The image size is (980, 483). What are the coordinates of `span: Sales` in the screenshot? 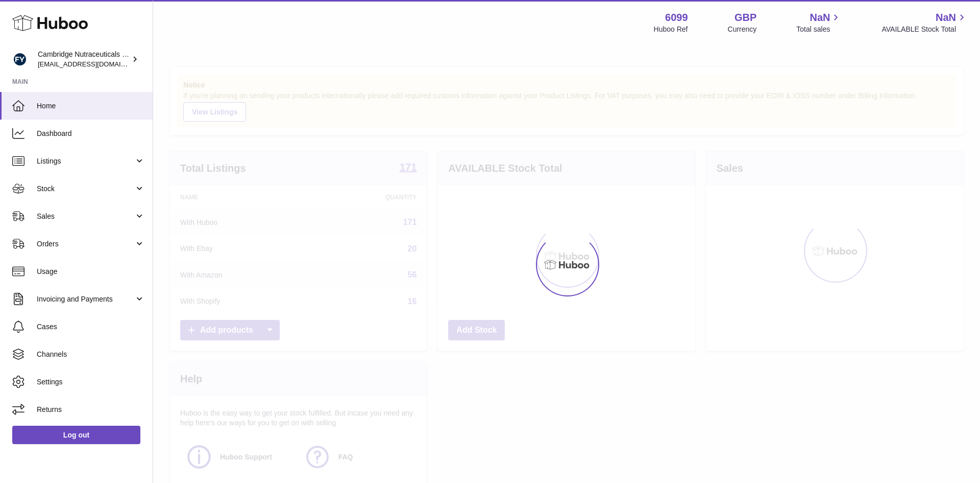 It's located at (85, 216).